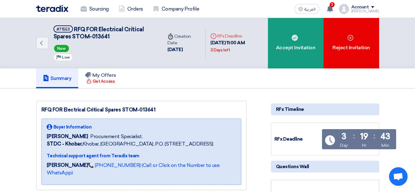  I want to click on span: RFQ FOR Electrical Critical Spares STOM-013641, so click(99, 33).